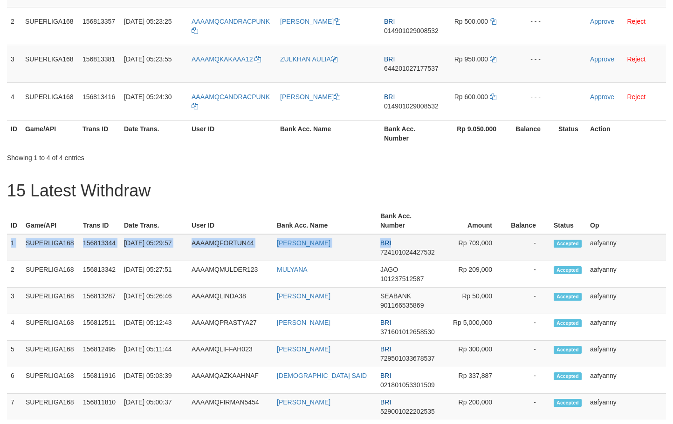 Image resolution: width=673 pixels, height=424 pixels. I want to click on th: Amount, so click(473, 221).